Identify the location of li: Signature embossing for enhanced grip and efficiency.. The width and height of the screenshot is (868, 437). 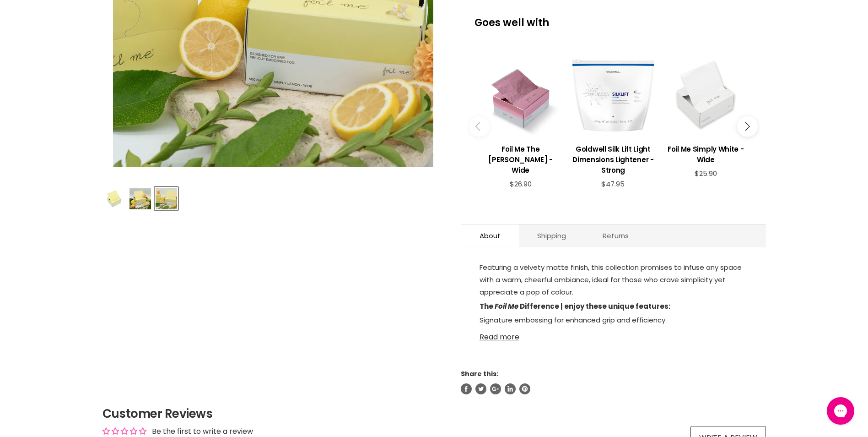
(614, 320).